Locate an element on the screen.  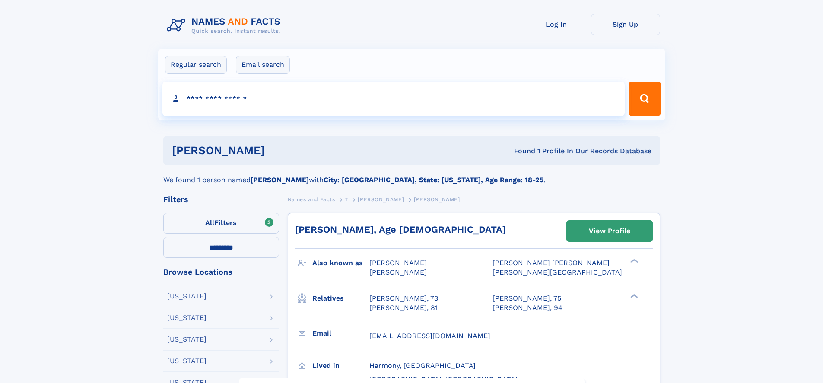
h3: Relatives is located at coordinates (341, 298).